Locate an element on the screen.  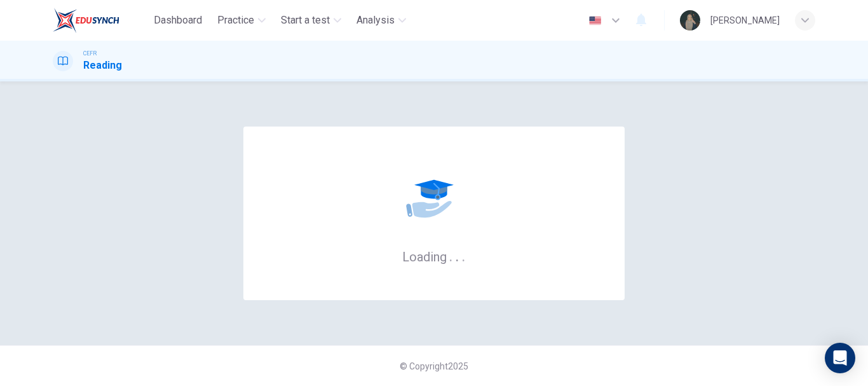
h1: Reading is located at coordinates (102, 65).